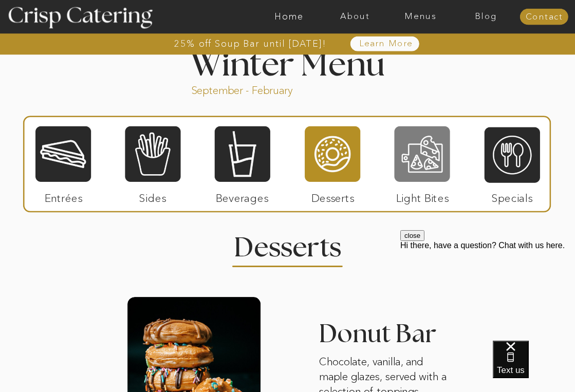 Image resolution: width=575 pixels, height=392 pixels. Describe the element at coordinates (544, 17) in the screenshot. I see `a: Contact` at that location.